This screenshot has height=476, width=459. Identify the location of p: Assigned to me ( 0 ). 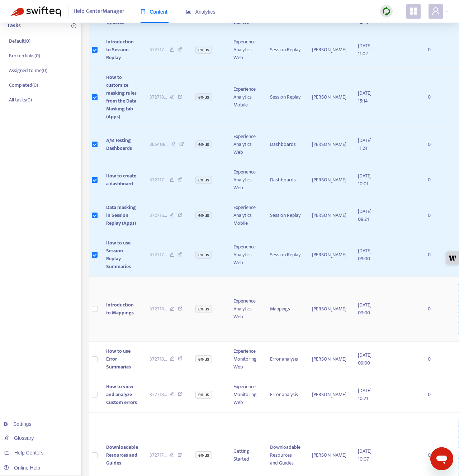
(28, 70).